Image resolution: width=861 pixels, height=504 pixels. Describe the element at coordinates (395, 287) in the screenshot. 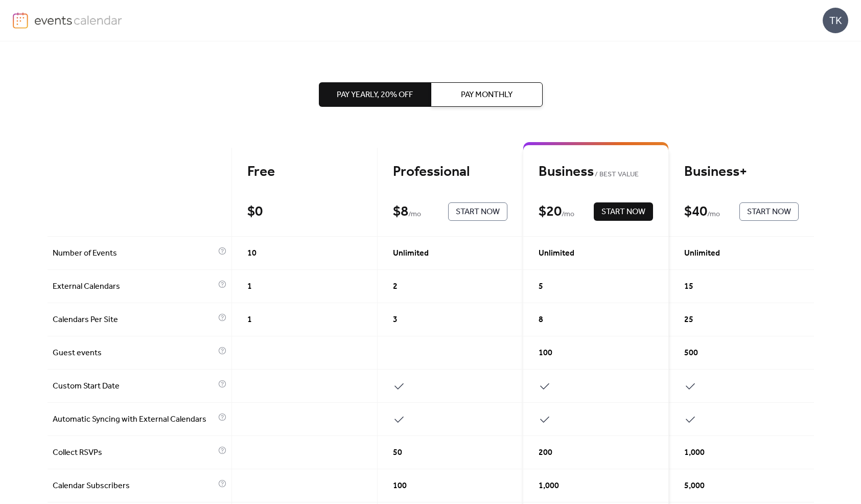

I see `span: 2` at that location.